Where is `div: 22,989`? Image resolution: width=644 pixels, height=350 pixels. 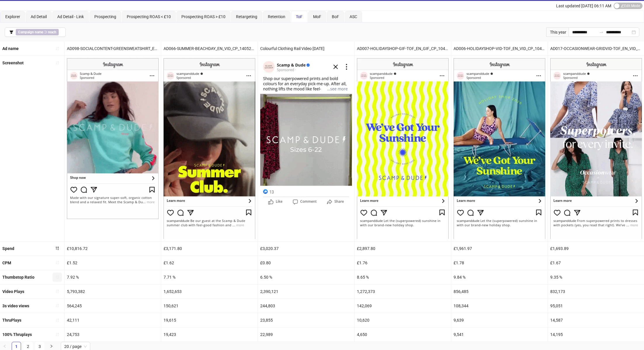 div: 22,989 is located at coordinates (306, 335).